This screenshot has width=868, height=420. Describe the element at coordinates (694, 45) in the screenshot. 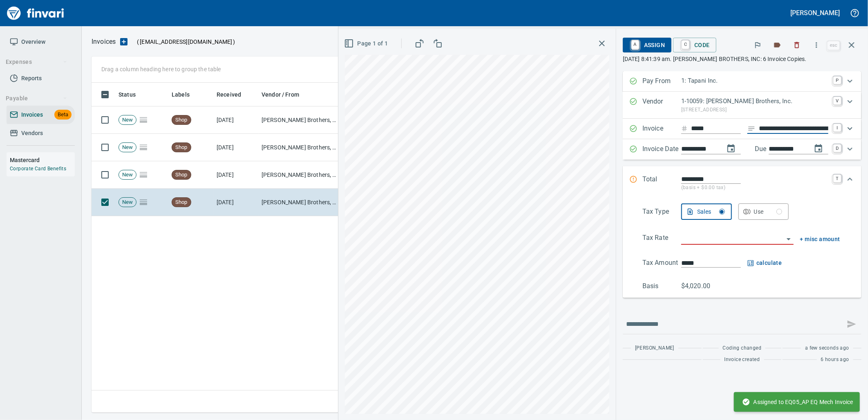

I see `button: CCode` at that location.